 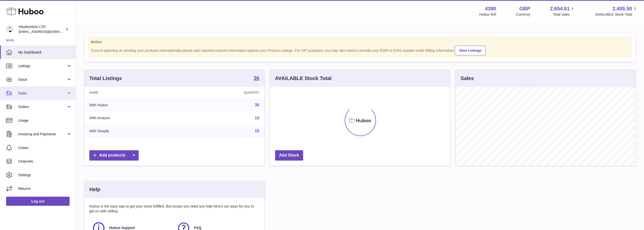 What do you see at coordinates (133, 93) in the screenshot?
I see `th: Name` at bounding box center [133, 93].